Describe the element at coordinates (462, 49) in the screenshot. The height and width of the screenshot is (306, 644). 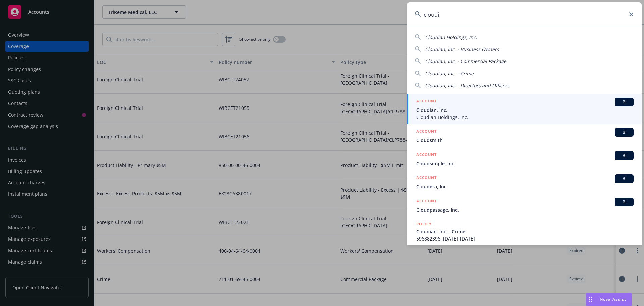
I see `span: Cloudian, Inc. - Business Owners` at that location.